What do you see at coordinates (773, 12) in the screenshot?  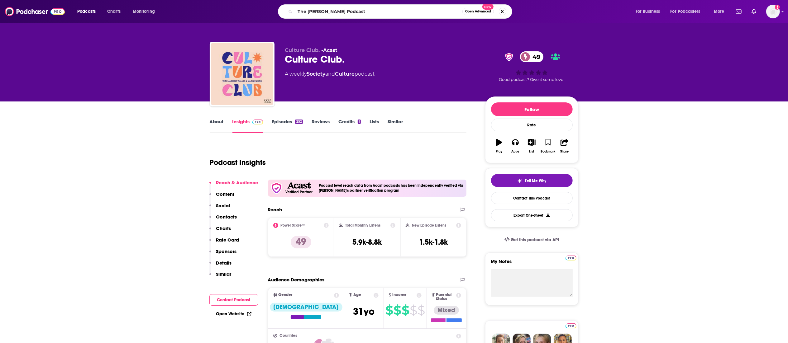 I see `img: User Profile` at bounding box center [773, 12].